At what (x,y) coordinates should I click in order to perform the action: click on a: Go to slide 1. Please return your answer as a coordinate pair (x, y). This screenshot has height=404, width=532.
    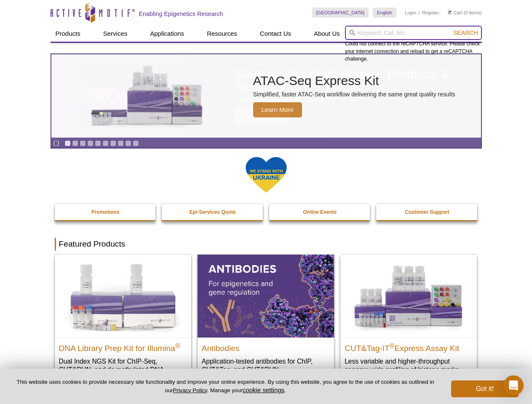
    Looking at the image, I should click on (67, 143).